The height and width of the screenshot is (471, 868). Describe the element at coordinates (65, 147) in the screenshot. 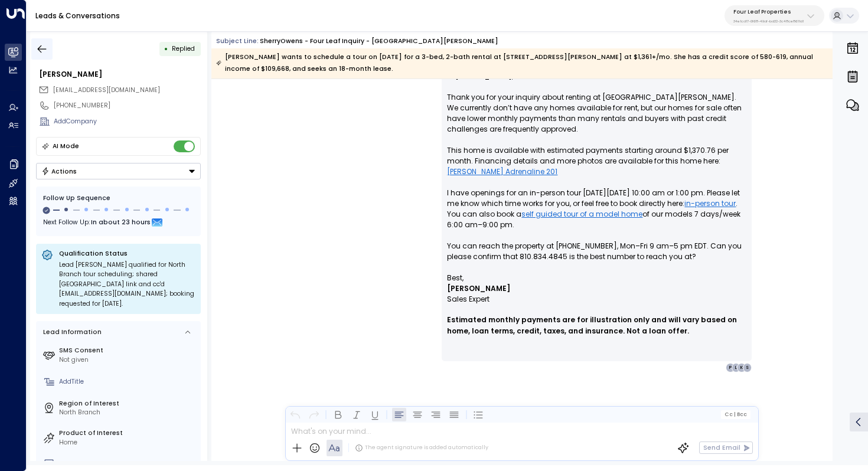

I see `div: AI Mode` at that location.